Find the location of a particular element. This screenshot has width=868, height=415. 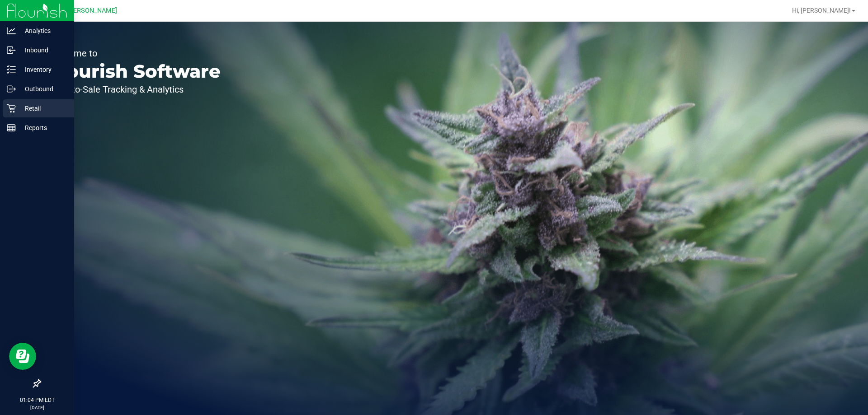

p: 01:04 PM EDT is located at coordinates (37, 400).